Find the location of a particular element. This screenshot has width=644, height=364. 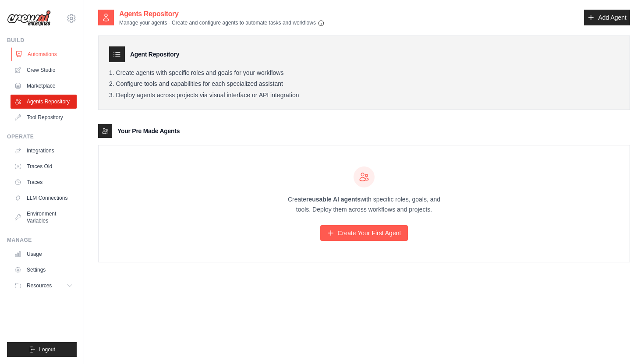

div: Build is located at coordinates (41, 40).